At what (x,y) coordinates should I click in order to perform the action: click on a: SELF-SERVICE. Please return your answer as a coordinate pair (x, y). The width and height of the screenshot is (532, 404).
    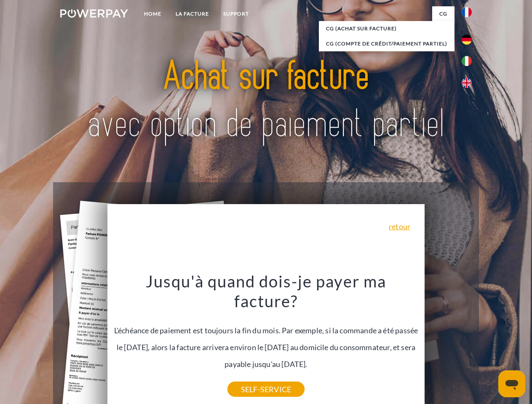
    Looking at the image, I should click on (265, 389).